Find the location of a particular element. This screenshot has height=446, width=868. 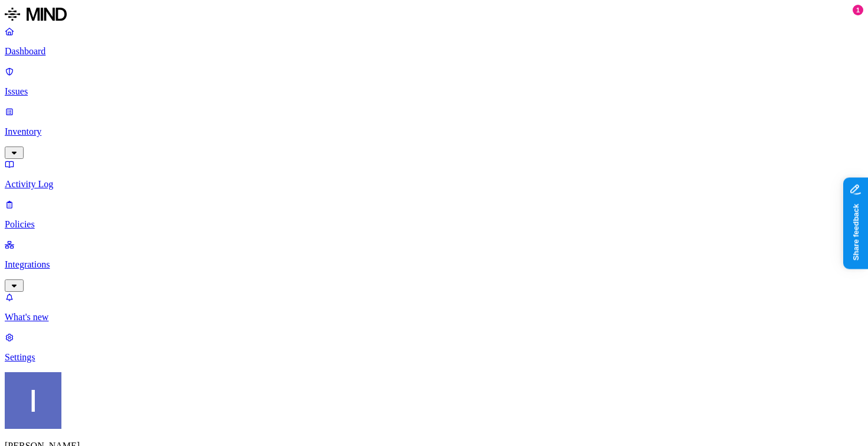

p: Dashboard is located at coordinates (434, 51).